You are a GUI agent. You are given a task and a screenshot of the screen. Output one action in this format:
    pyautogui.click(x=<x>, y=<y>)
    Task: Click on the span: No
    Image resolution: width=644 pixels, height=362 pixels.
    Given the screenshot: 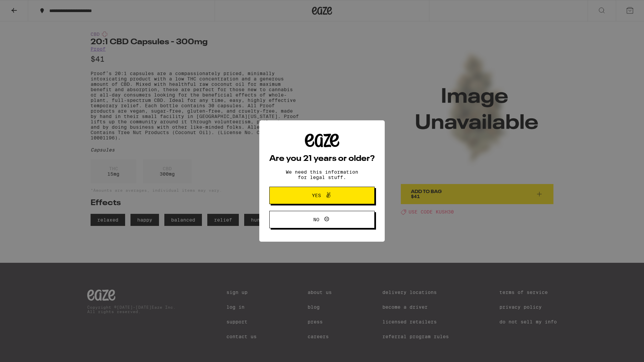 What is the action you would take?
    pyautogui.click(x=316, y=220)
    